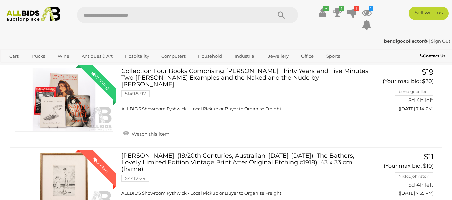 The height and width of the screenshot is (200, 452). What do you see at coordinates (333, 56) in the screenshot?
I see `a: Sports` at bounding box center [333, 56].